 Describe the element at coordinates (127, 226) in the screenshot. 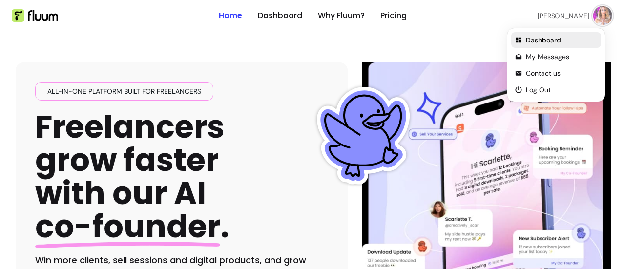

I see `span: co-founder` at that location.